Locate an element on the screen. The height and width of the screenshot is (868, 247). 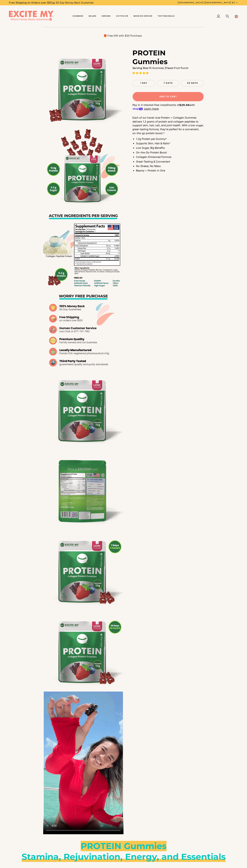
a: Outdoor is located at coordinates (122, 16).